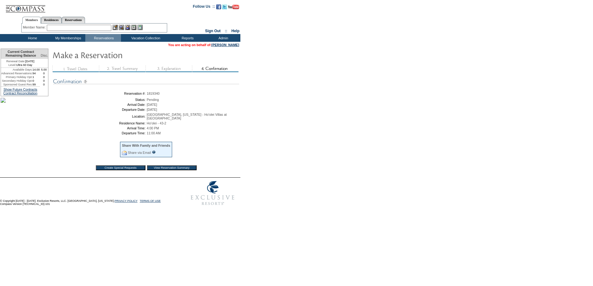 The width and height of the screenshot is (593, 286). I want to click on img: Impersonate, so click(127, 27).